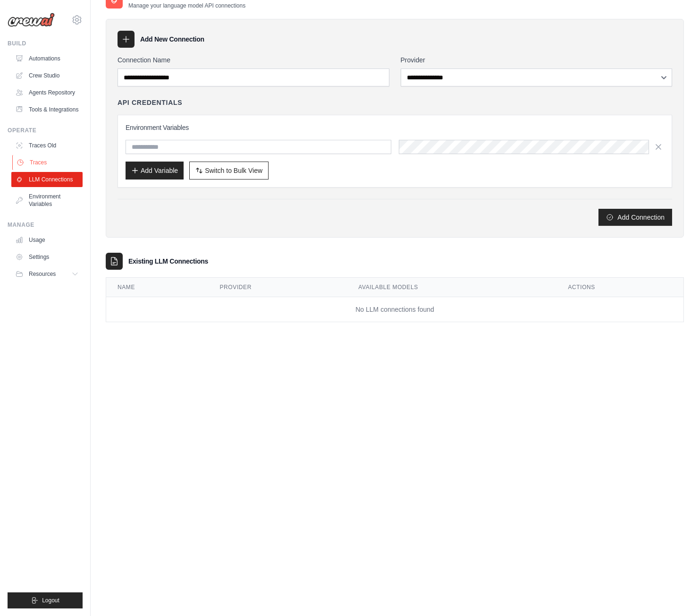 The image size is (699, 616). I want to click on label: Provider, so click(537, 60).